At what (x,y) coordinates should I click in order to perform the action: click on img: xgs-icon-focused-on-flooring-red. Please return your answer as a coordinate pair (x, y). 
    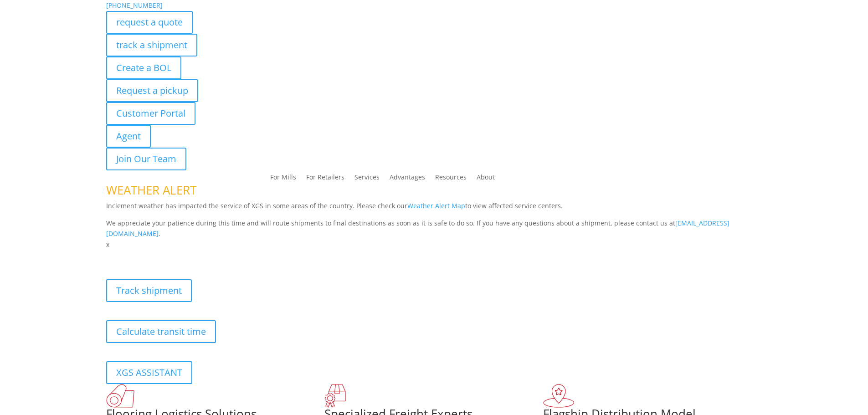
    Looking at the image, I should click on (335, 396).